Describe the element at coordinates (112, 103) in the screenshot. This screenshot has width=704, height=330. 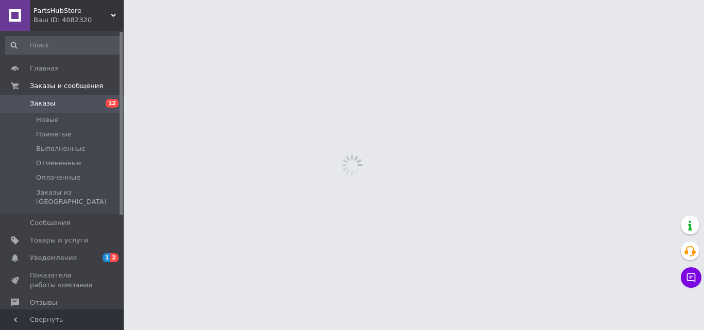
I see `span: 12` at that location.